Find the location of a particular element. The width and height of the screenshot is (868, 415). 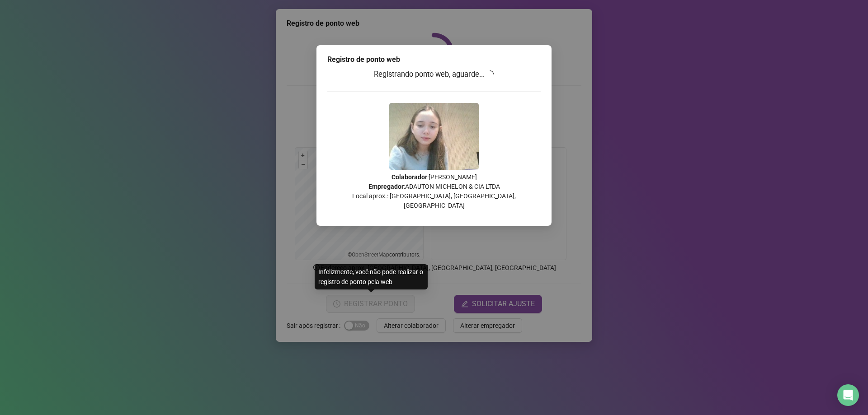

div: Open Intercom Messenger is located at coordinates (848, 396).